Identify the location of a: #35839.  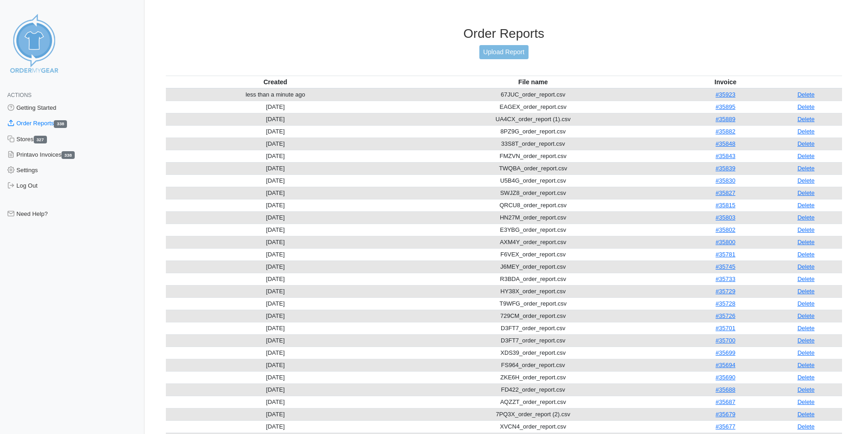
(725, 168).